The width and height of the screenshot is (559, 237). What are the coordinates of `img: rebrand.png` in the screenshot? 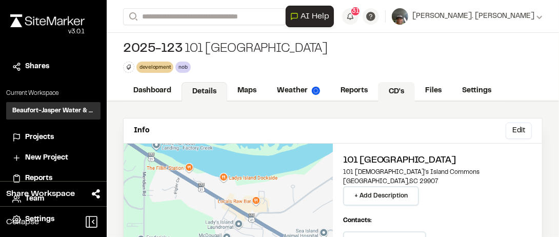 It's located at (47, 21).